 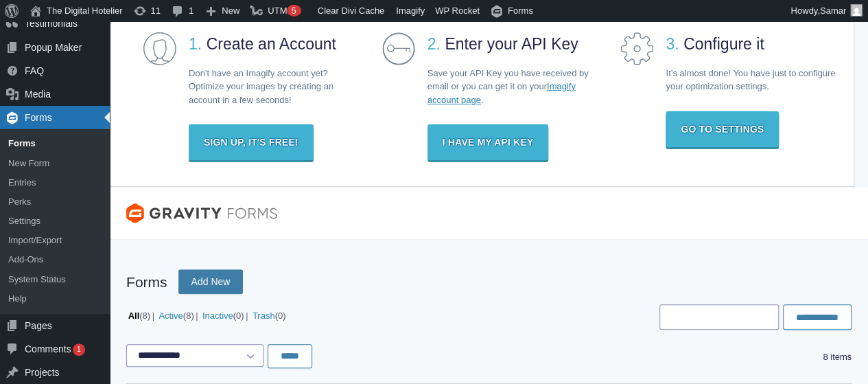 I want to click on span: 1, so click(x=79, y=349).